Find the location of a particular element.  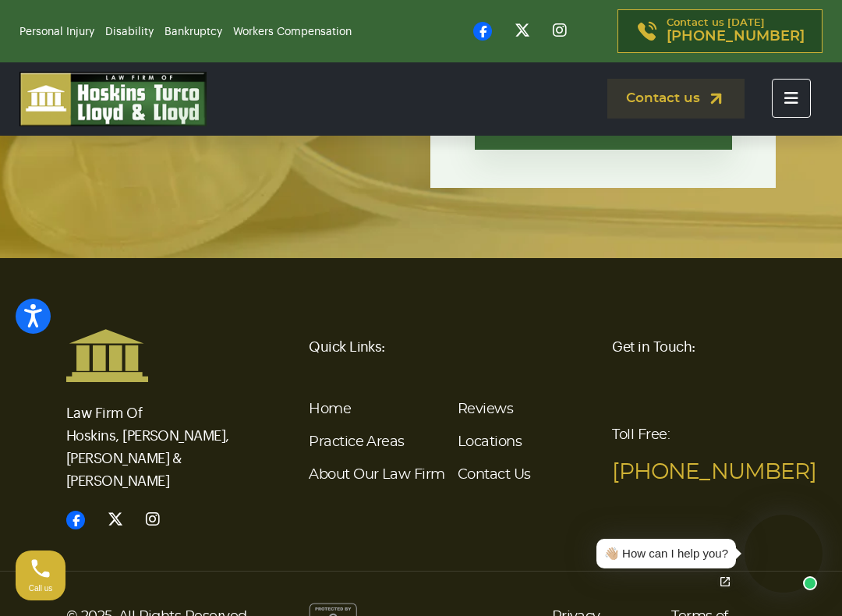

span: Call us is located at coordinates (40, 588).